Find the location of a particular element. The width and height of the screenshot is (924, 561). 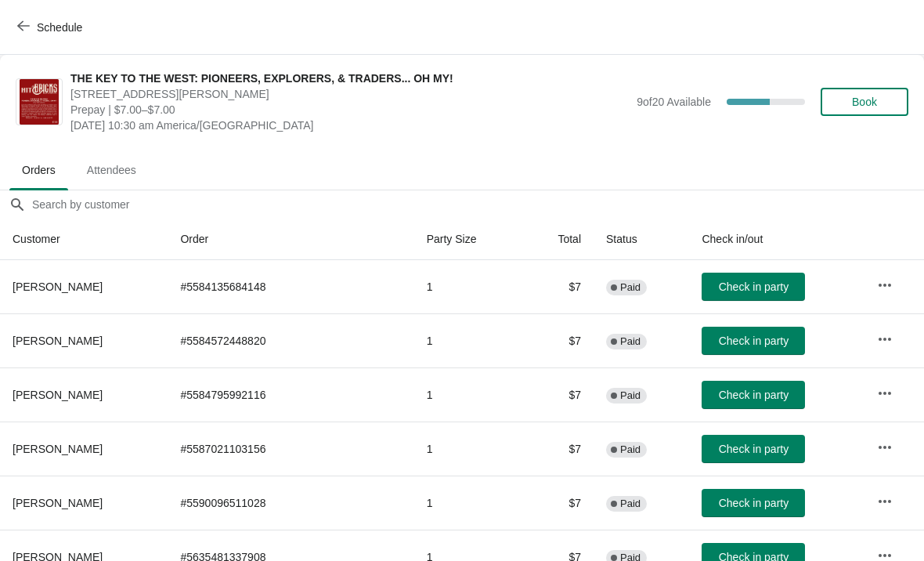

span: 9 of 20 Available is located at coordinates (674, 102).